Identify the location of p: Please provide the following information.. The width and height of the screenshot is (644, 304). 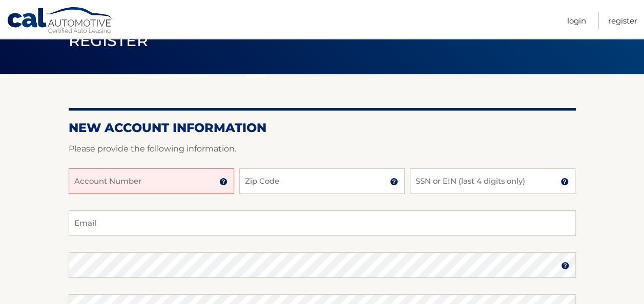
(322, 149).